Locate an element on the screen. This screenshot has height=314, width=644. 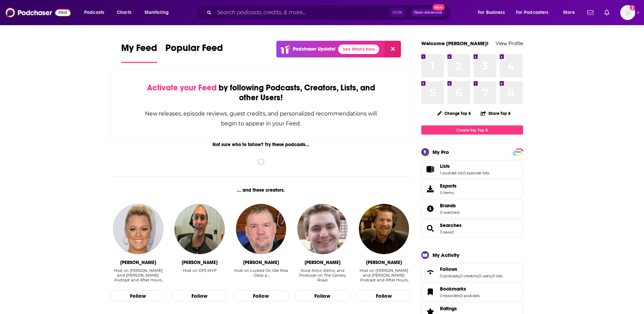
a: My Feed is located at coordinates (139, 52).